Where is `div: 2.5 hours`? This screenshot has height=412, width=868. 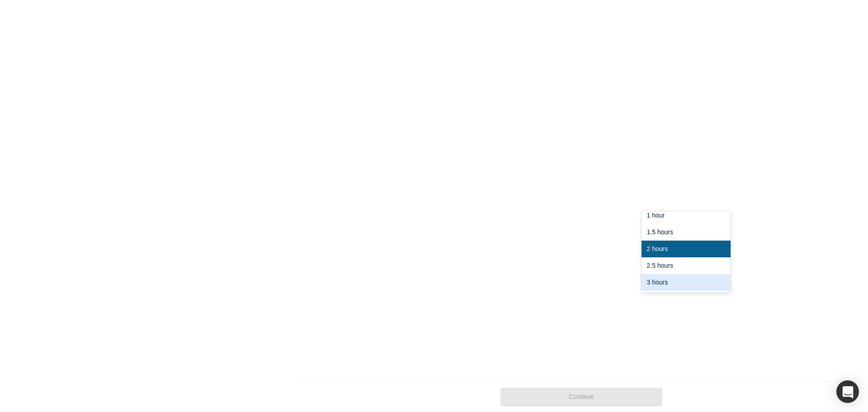
div: 2.5 hours is located at coordinates (685, 266).